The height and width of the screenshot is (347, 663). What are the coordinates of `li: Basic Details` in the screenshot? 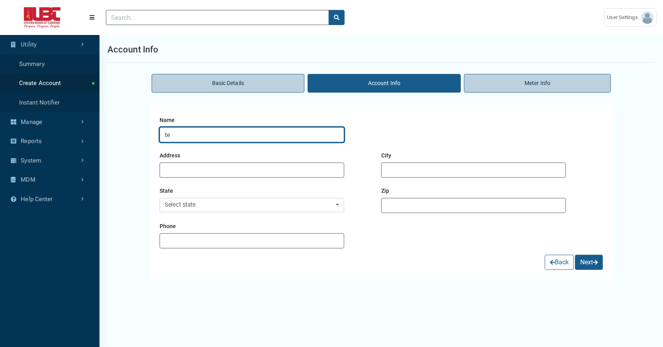 It's located at (228, 83).